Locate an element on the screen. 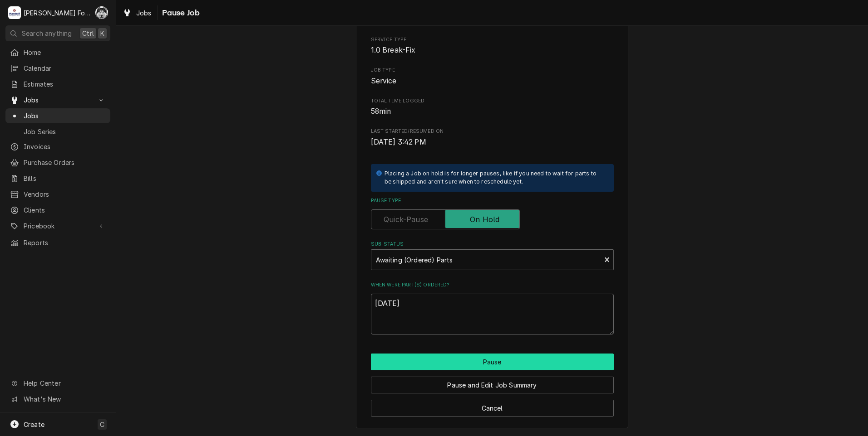 This screenshot has height=436, width=868. button: Search anythingCtrlK is located at coordinates (58, 33).